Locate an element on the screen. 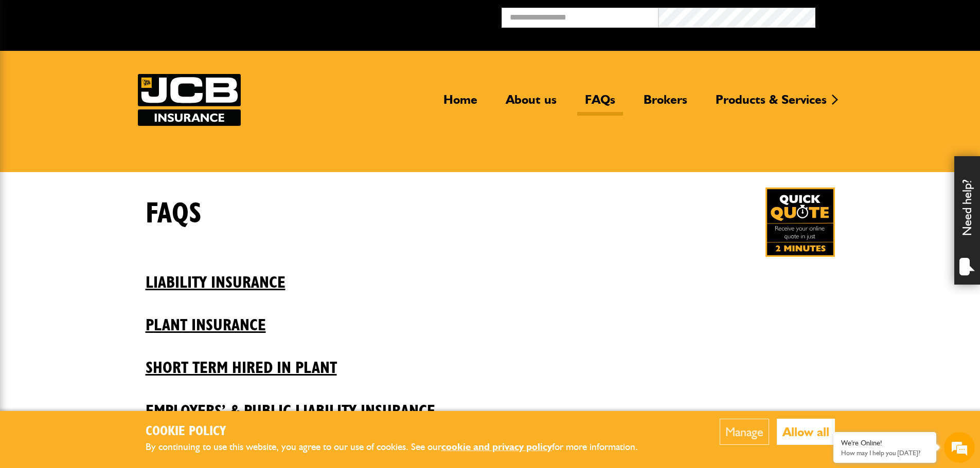 The width and height of the screenshot is (980, 468). h2: Plant insurance is located at coordinates (490, 317).